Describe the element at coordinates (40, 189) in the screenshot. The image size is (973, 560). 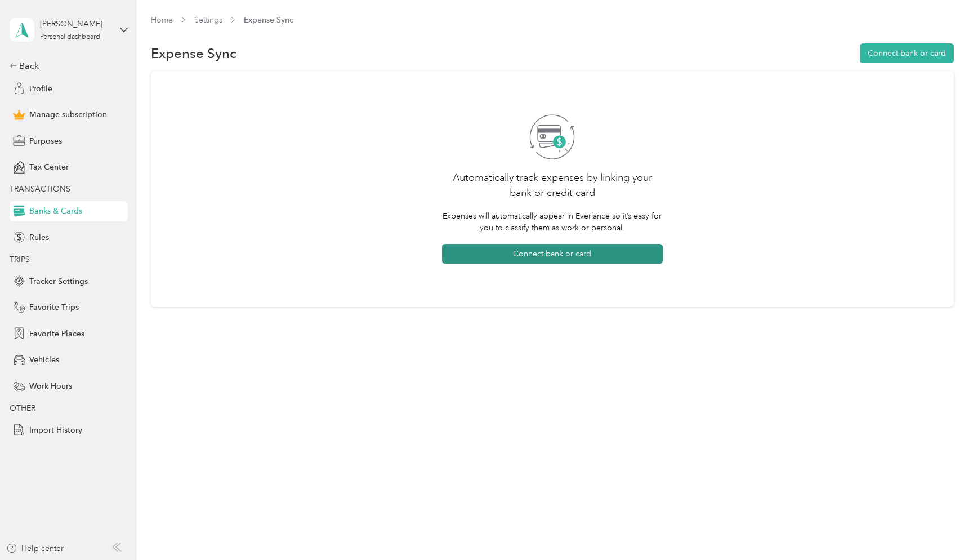
I see `span: TRANSACTIONS` at that location.